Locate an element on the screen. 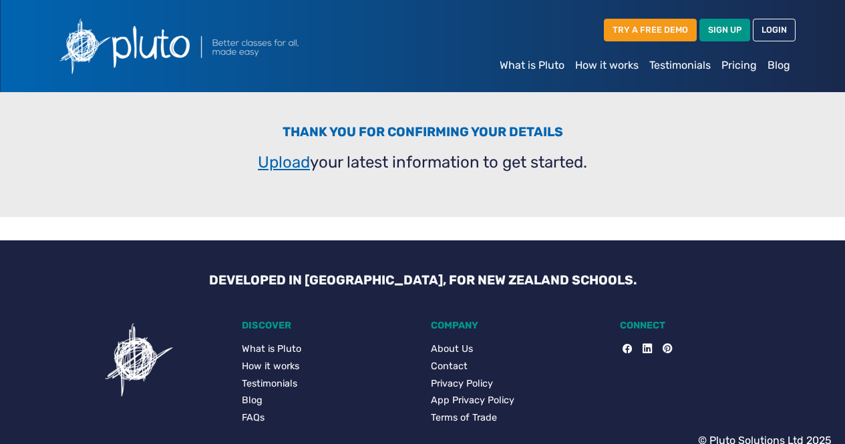 The image size is (845, 444). h3: Thank you for confirming your details is located at coordinates (423, 134).